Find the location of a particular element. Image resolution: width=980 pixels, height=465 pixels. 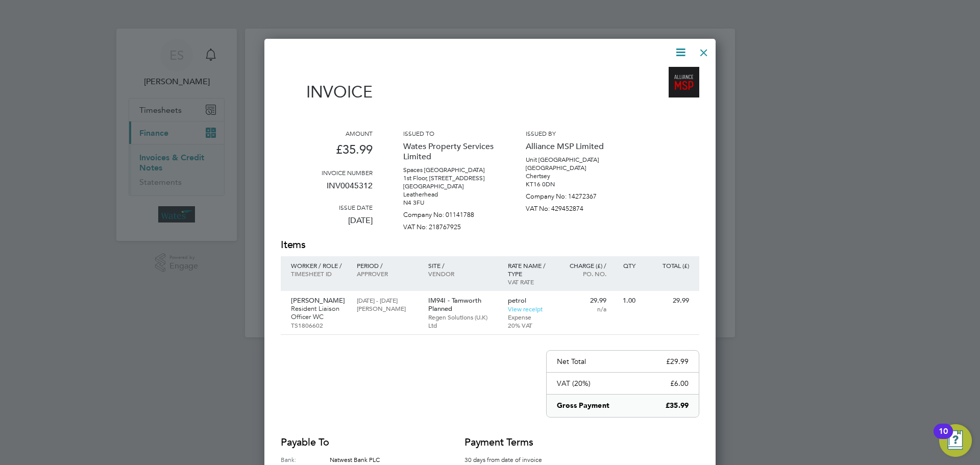

p: IM94I - Tamworth Planned is located at coordinates (463, 305).